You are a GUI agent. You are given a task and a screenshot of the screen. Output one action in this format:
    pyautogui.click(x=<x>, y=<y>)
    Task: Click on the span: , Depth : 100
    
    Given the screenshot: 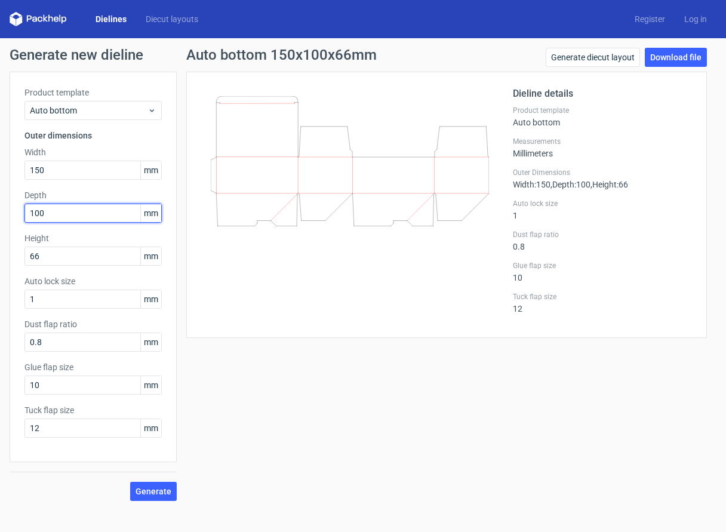 What is the action you would take?
    pyautogui.click(x=570, y=185)
    